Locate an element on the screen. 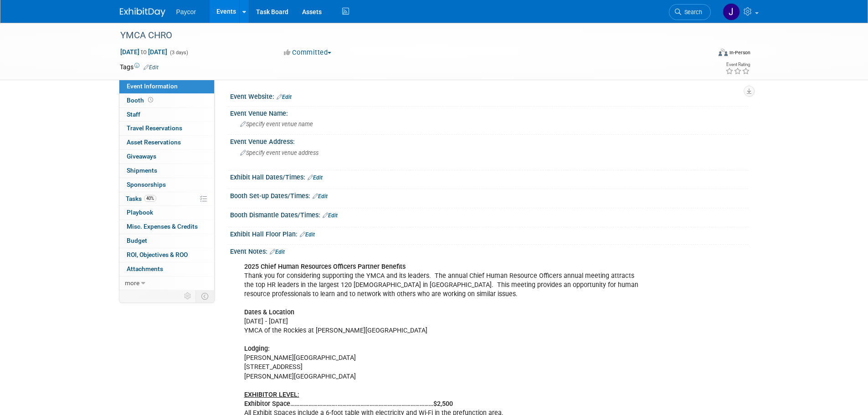 This screenshot has height=415, width=868. img: Jenny Campbell is located at coordinates (732, 12).